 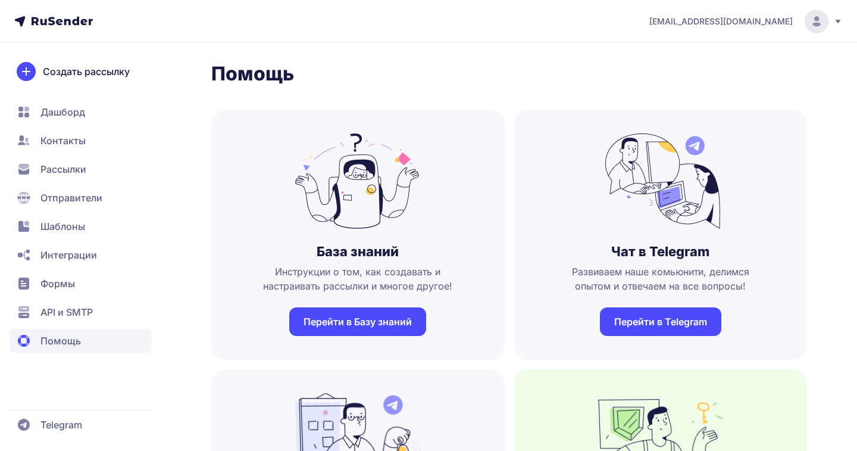 I want to click on h3: Чат в Telegram, so click(x=660, y=251).